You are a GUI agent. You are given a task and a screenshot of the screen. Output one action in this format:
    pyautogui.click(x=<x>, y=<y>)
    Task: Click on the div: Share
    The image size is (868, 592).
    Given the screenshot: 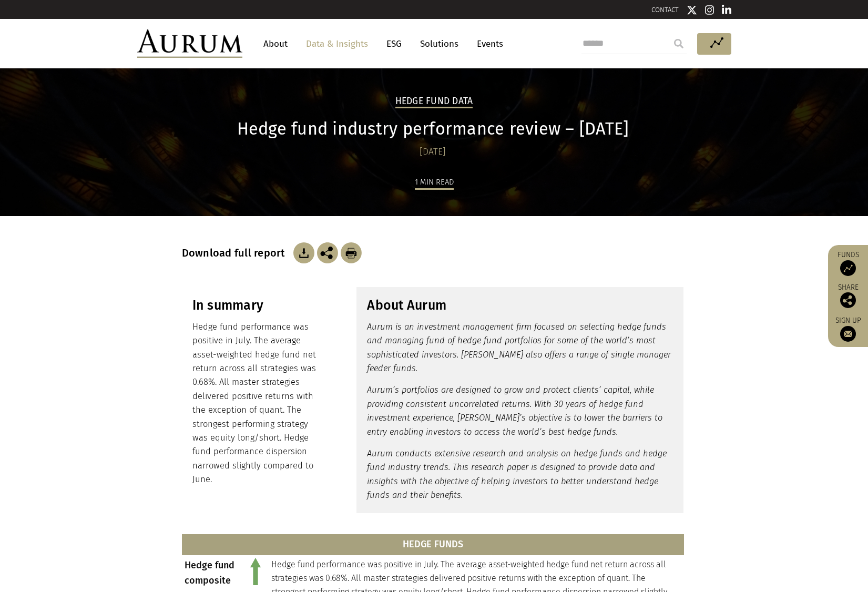 What is the action you would take?
    pyautogui.click(x=848, y=296)
    